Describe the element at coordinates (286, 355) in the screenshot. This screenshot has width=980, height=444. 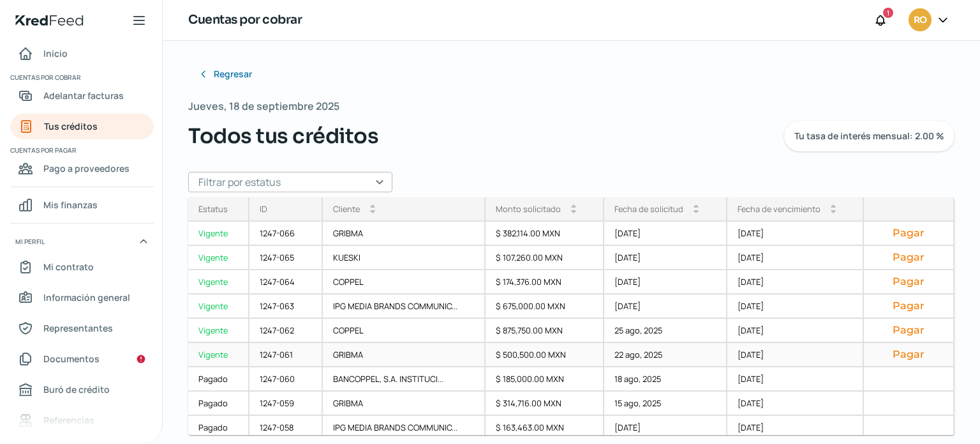
I see `div: 1247-061` at that location.